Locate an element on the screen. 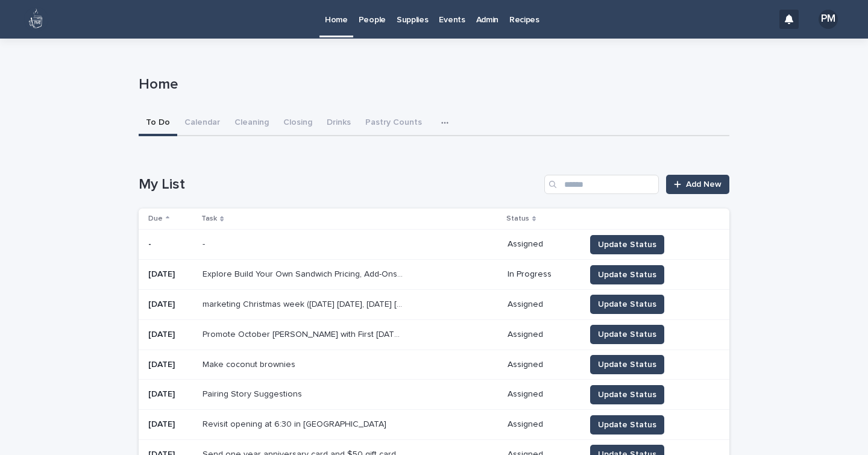 The image size is (868, 455). input: Search is located at coordinates (602, 184).